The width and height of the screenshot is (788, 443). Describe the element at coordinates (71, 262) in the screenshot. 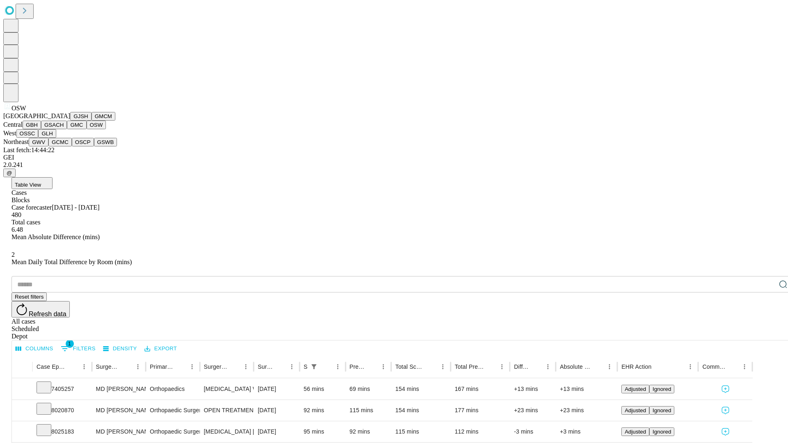

I see `span: Mean Daily Total Difference by Room (mins)` at that location.